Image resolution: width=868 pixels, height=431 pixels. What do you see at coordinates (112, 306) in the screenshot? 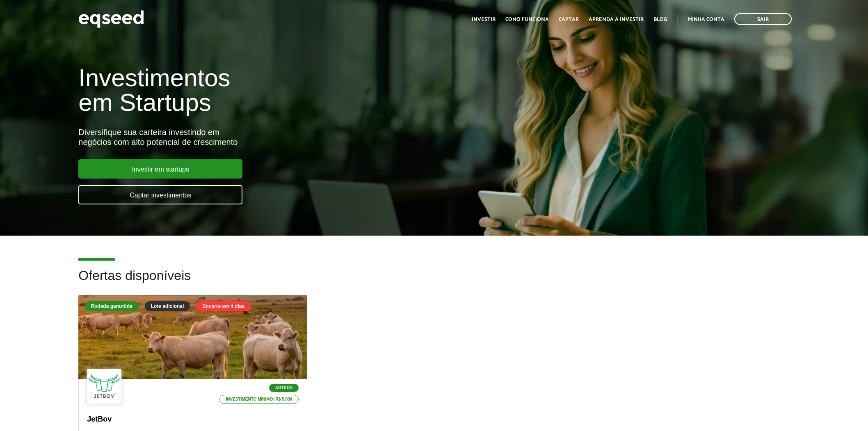
I see `div: Rodada garantida` at bounding box center [112, 306].